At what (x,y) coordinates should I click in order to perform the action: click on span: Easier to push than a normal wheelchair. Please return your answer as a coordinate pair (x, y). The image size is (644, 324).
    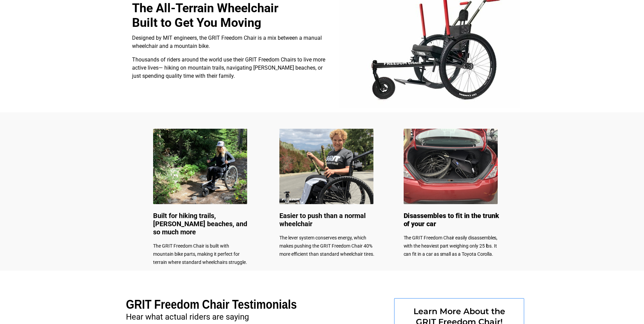
    Looking at the image, I should click on (322, 220).